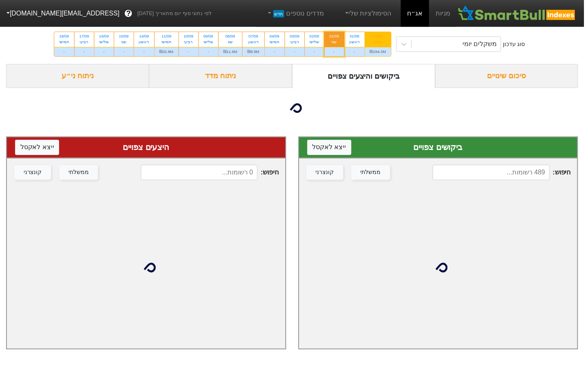  I want to click on input: 0 רשומות..., so click(201, 174).